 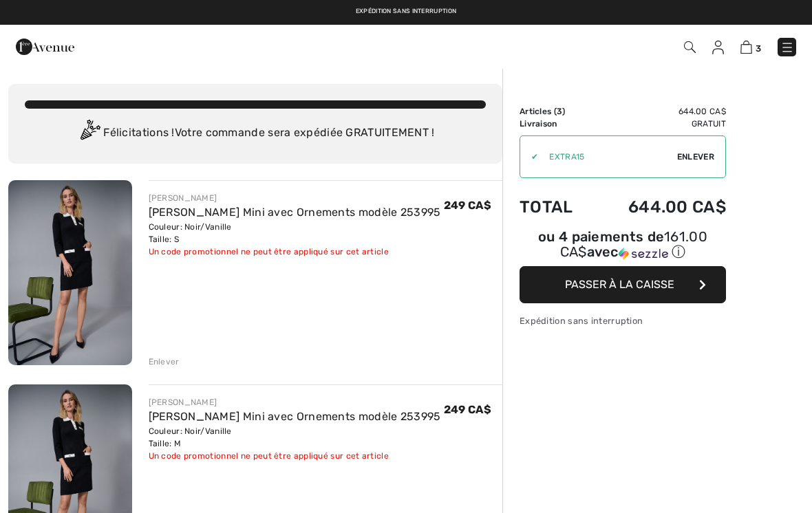 What do you see at coordinates (295, 234) in the screenshot?
I see `div: Couleur: Noir/Vanille Taille: S` at bounding box center [295, 234].